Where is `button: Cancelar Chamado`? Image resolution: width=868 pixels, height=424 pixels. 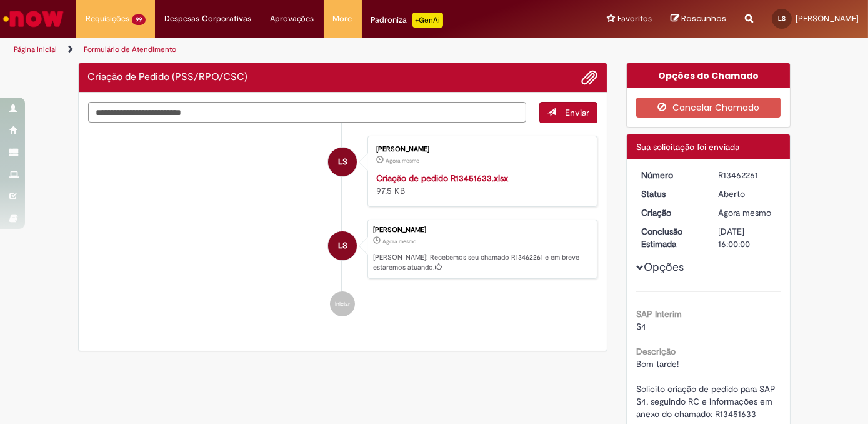
button: Cancelar Chamado is located at coordinates (708, 108).